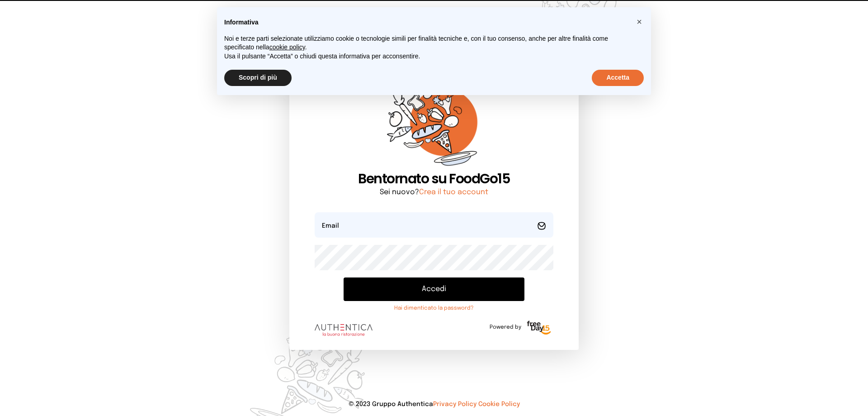 The width and height of the screenshot is (868, 416). What do you see at coordinates (258, 78) in the screenshot?
I see `button: Scopri di più` at bounding box center [258, 78].